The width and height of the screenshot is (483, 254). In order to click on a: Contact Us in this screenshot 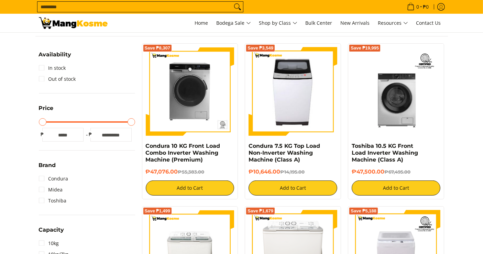, I will do `click(428, 23)`.